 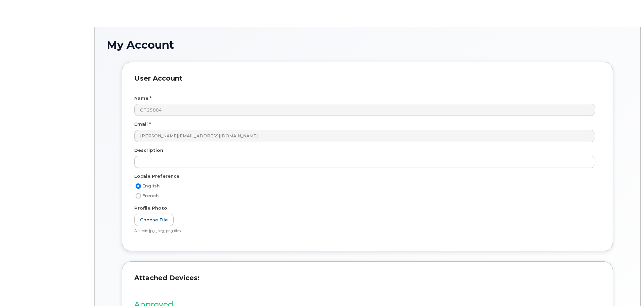 I want to click on span: French, so click(x=151, y=196).